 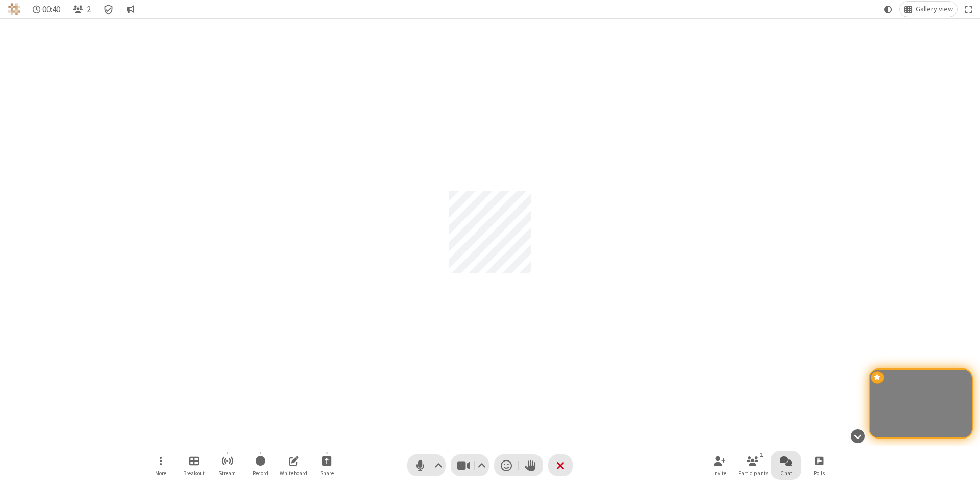 What do you see at coordinates (753, 473) in the screenshot?
I see `span: Participants` at bounding box center [753, 473].